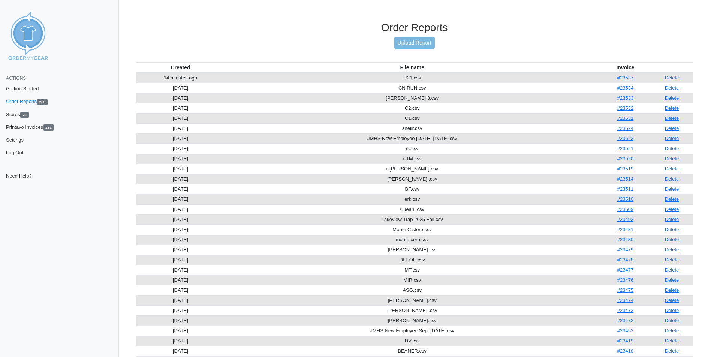  Describe the element at coordinates (412, 78) in the screenshot. I see `td: R21.csv` at that location.